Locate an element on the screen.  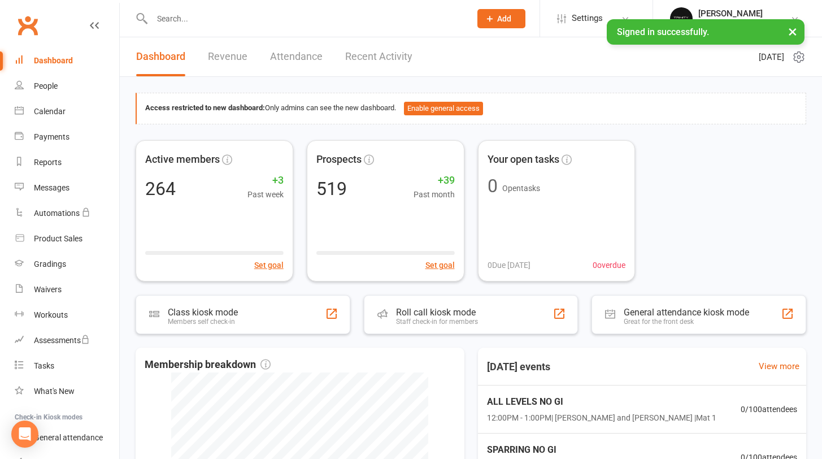
div: Workouts is located at coordinates (51, 315).